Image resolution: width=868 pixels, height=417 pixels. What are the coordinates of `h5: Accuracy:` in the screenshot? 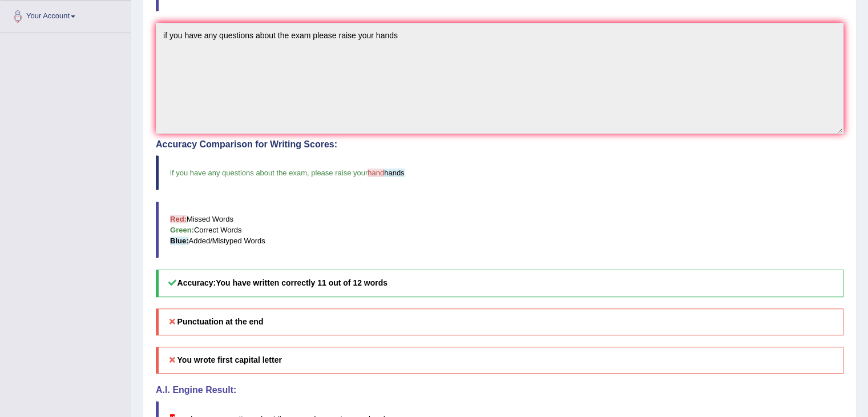 It's located at (499, 283).